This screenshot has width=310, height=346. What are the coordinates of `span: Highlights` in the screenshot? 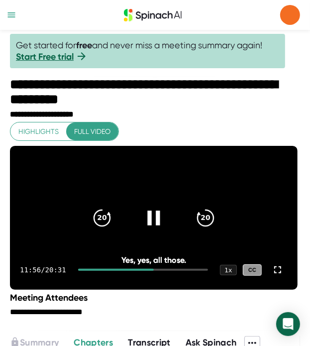 It's located at (38, 131).